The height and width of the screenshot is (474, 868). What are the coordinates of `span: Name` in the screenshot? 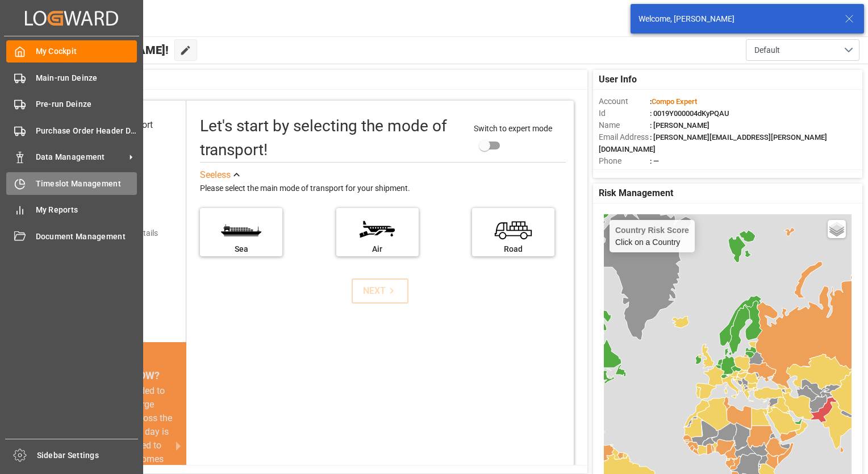 It's located at (625, 125).